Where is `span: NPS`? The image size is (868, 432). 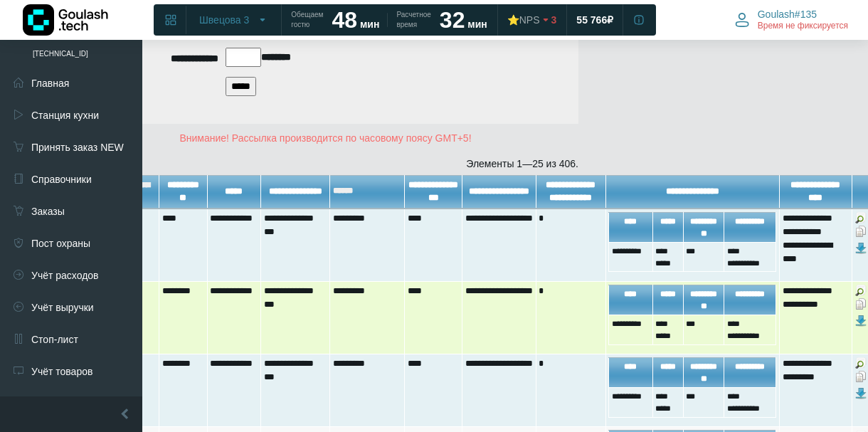
span: NPS is located at coordinates (529, 20).